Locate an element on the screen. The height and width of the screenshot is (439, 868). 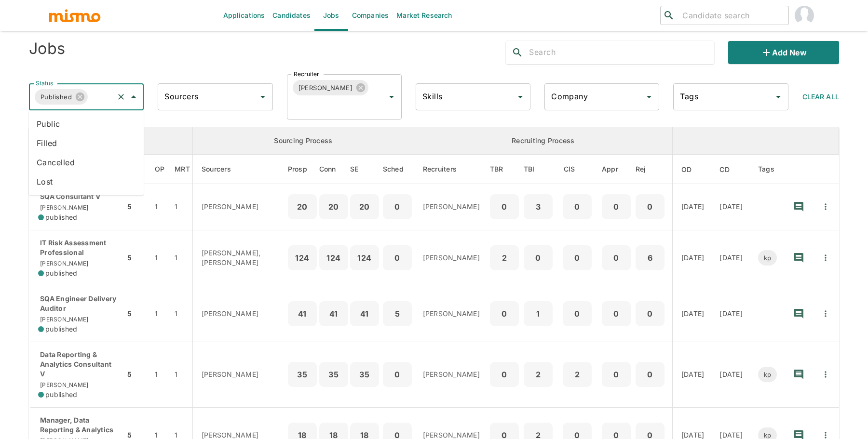
p: 5 is located at coordinates (397, 314).